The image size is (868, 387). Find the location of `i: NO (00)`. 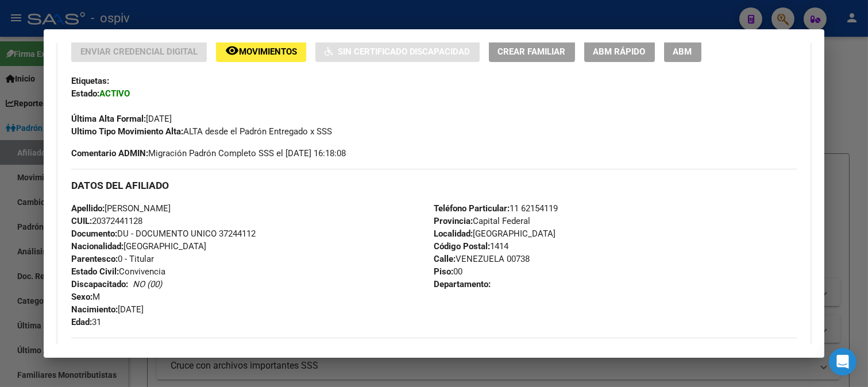

i: NO (00) is located at coordinates (147, 285).